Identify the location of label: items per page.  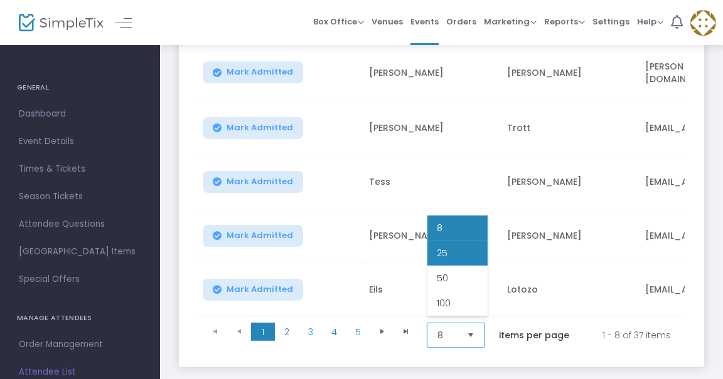
(534, 336).